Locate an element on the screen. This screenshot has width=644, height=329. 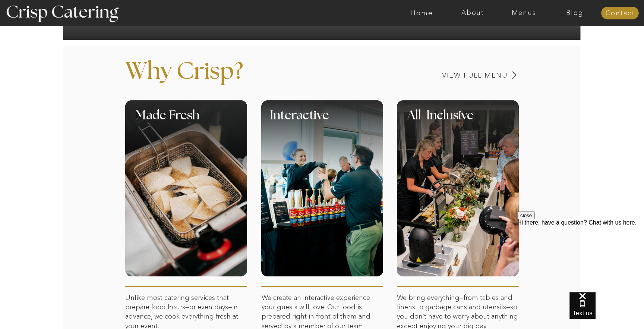
nav: Home is located at coordinates (421, 13).